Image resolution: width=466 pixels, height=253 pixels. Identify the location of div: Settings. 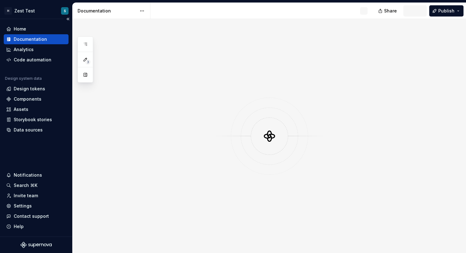
(23, 206).